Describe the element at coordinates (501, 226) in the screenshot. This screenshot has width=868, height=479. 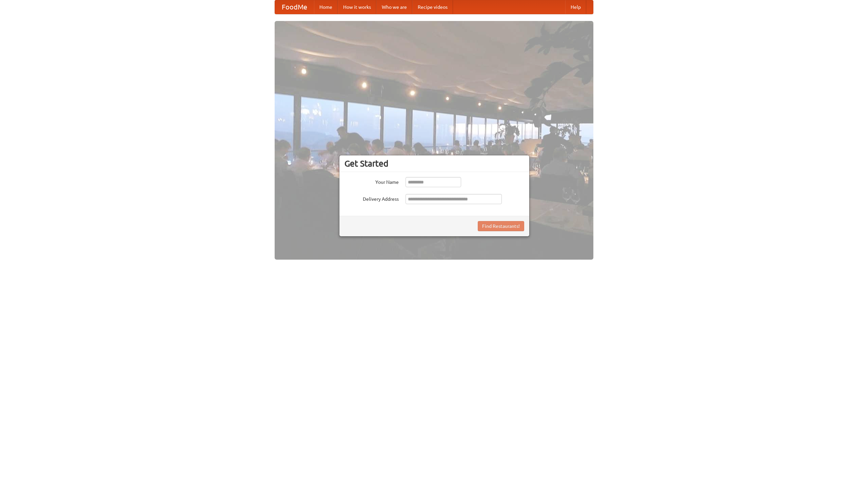
I see `button: Find Restaurants!` at that location.